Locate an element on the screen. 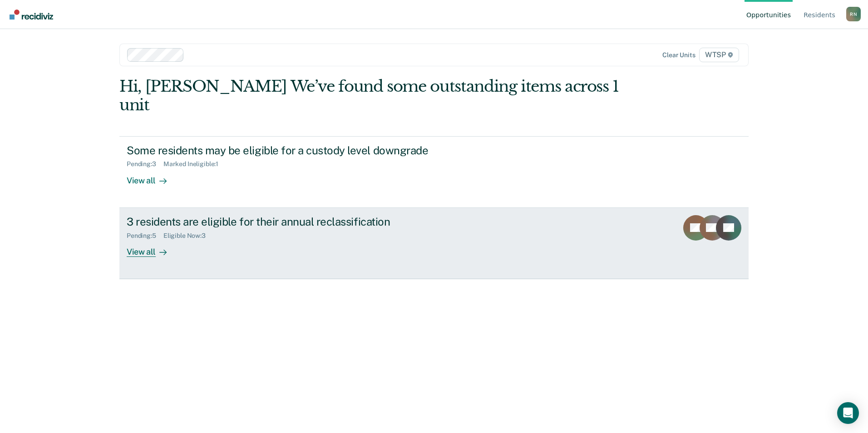 Image resolution: width=868 pixels, height=433 pixels. div: Eligible Now : 3 is located at coordinates (188, 235).